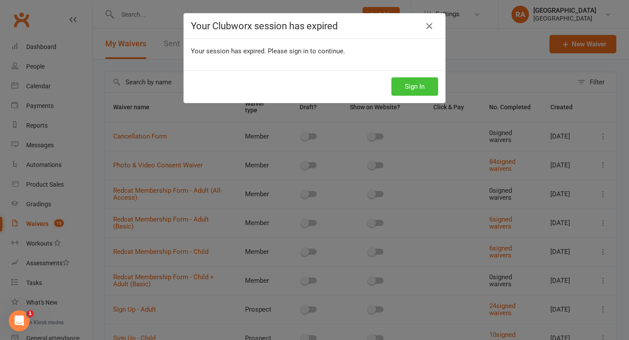  I want to click on a: Close, so click(429, 26).